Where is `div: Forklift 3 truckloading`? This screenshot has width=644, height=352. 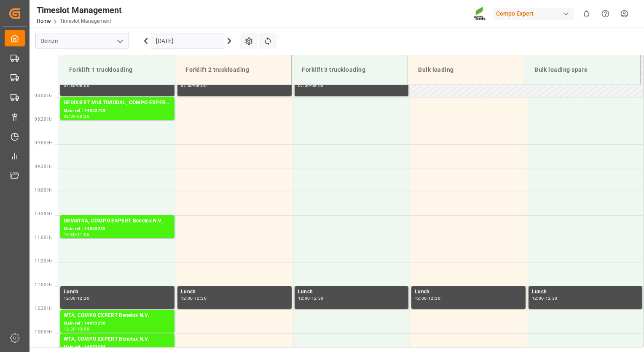 div: Forklift 3 truckloading is located at coordinates (349, 70).